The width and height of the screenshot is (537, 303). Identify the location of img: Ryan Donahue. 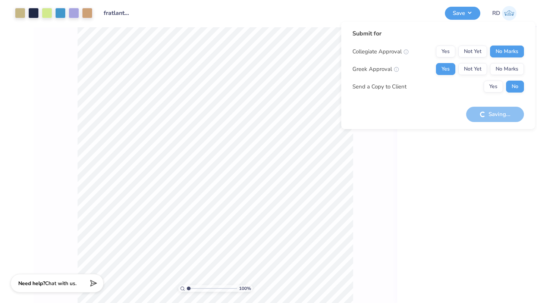
(509, 13).